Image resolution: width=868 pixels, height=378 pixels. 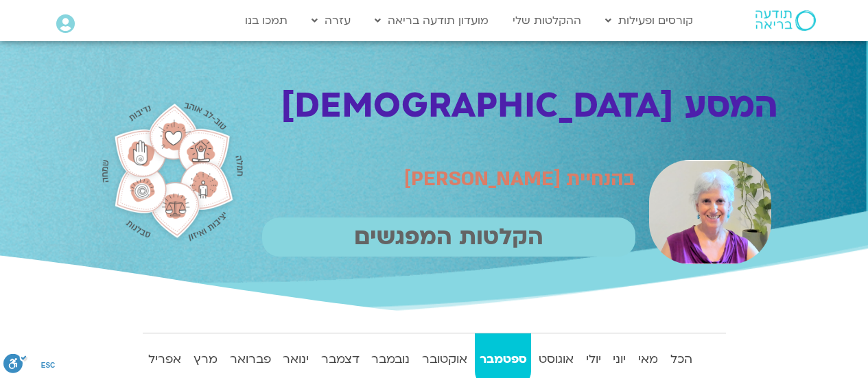 What do you see at coordinates (594, 360) in the screenshot?
I see `strong: יולי` at bounding box center [594, 360].